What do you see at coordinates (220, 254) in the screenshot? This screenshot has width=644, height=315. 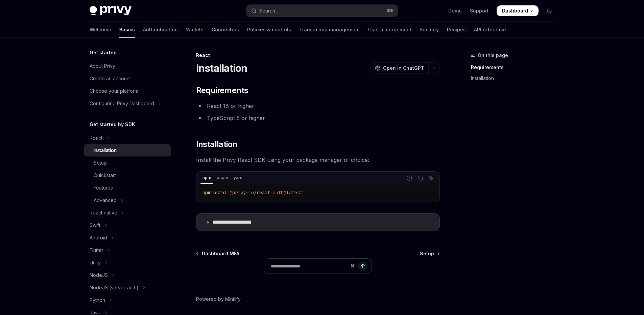 I see `span: Dashboard MFA` at bounding box center [220, 254].